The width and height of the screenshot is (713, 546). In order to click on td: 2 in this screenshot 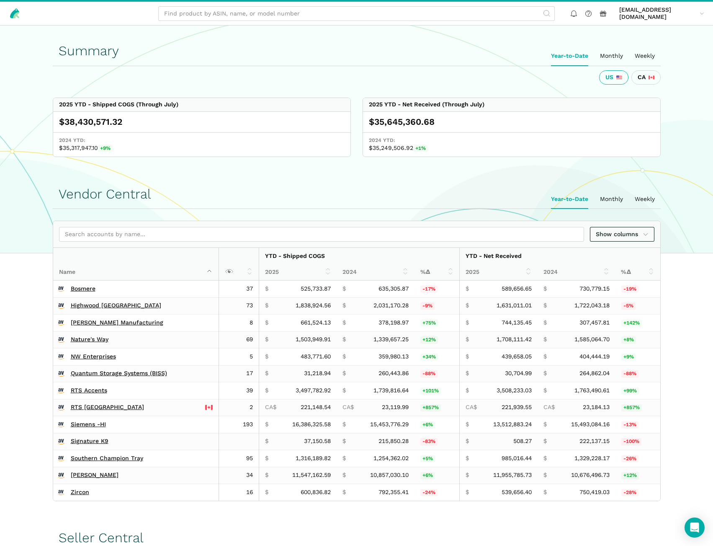, I will do `click(239, 408)`.